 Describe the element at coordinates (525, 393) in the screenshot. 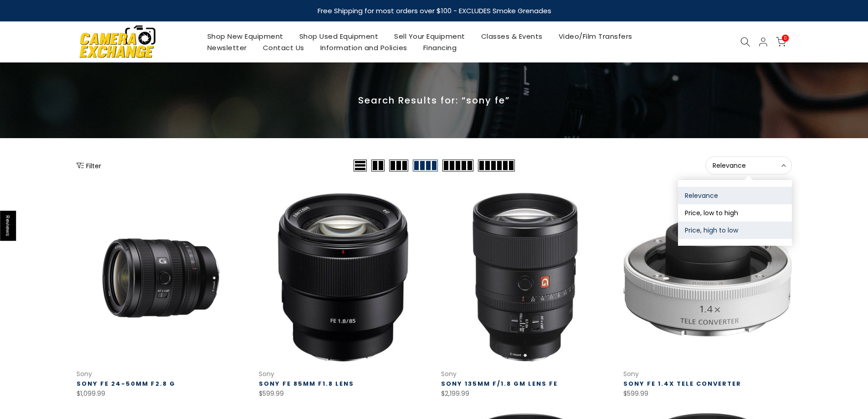

I see `div: $2,199.99` at that location.